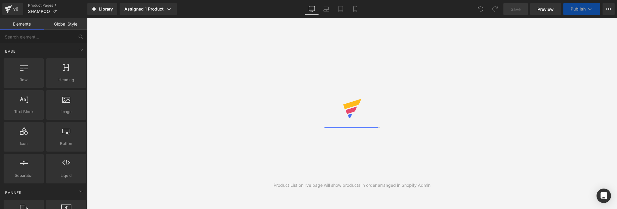  Describe the element at coordinates (23, 144) in the screenshot. I see `span: Icon` at that location.